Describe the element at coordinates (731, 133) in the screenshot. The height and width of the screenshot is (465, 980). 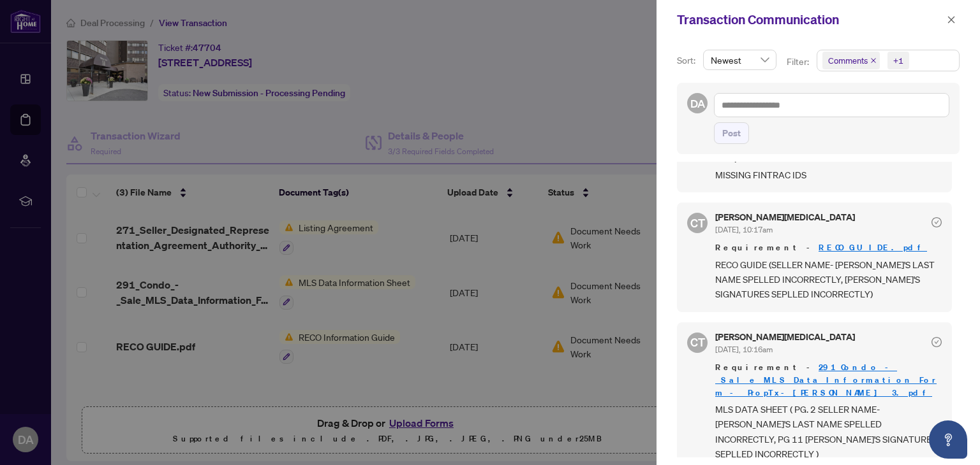
I see `button: Post` at that location.